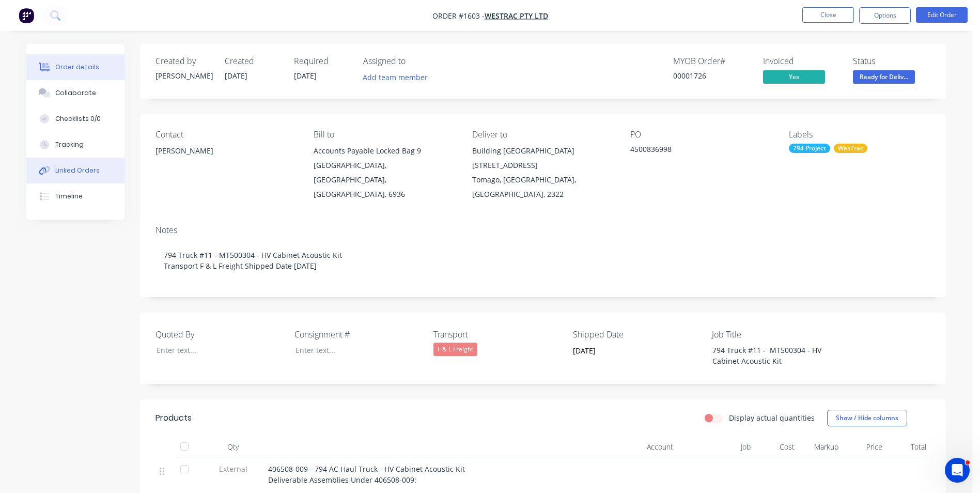 The width and height of the screenshot is (980, 493). I want to click on a: WesTrac Pty Ltd, so click(516, 16).